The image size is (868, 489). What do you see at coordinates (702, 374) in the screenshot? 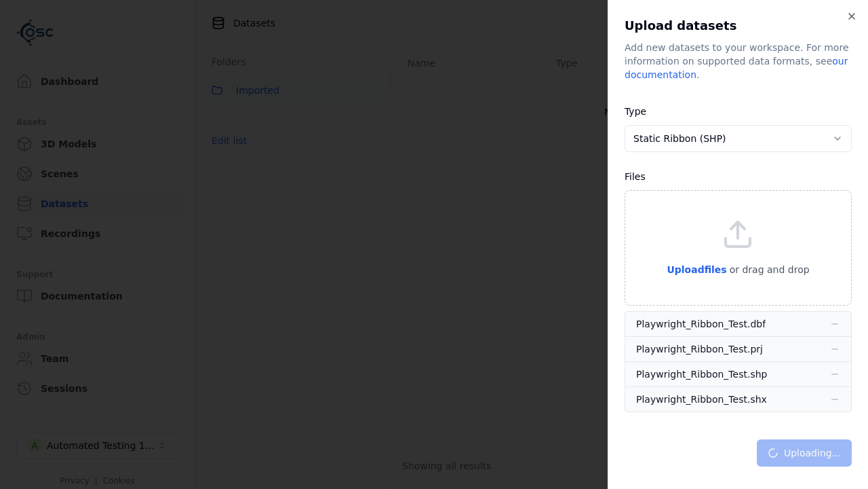
I see `div: Playwright_Ribbon_Test.shp` at bounding box center [702, 374].